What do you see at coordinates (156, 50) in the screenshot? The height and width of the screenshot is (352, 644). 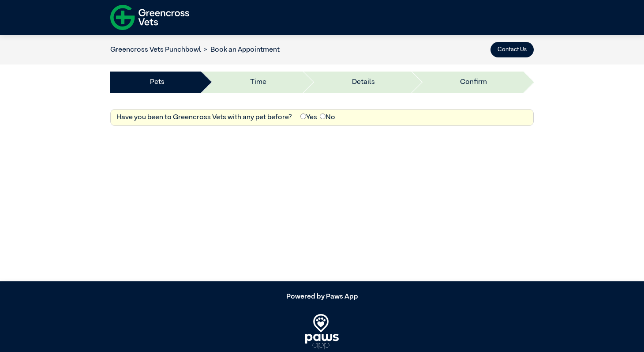 I see `a: Greencross Vets Punchbowl` at bounding box center [156, 50].